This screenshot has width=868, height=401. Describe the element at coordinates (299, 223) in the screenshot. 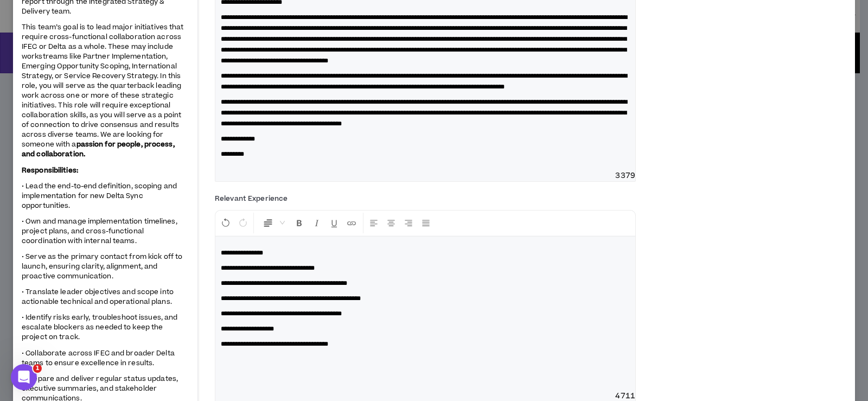

I see `button: Format Bold` at that location.